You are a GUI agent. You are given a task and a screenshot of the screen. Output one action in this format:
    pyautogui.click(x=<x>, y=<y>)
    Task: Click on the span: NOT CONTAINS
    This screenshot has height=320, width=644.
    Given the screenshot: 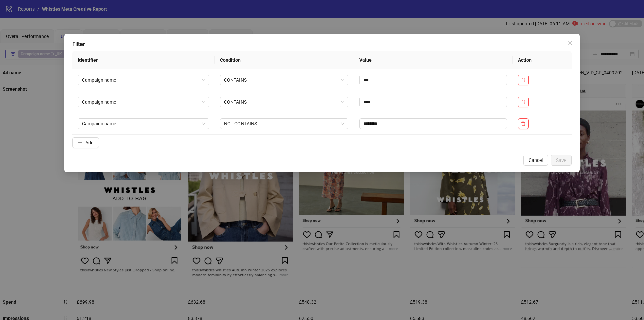 What is the action you would take?
    pyautogui.click(x=284, y=124)
    